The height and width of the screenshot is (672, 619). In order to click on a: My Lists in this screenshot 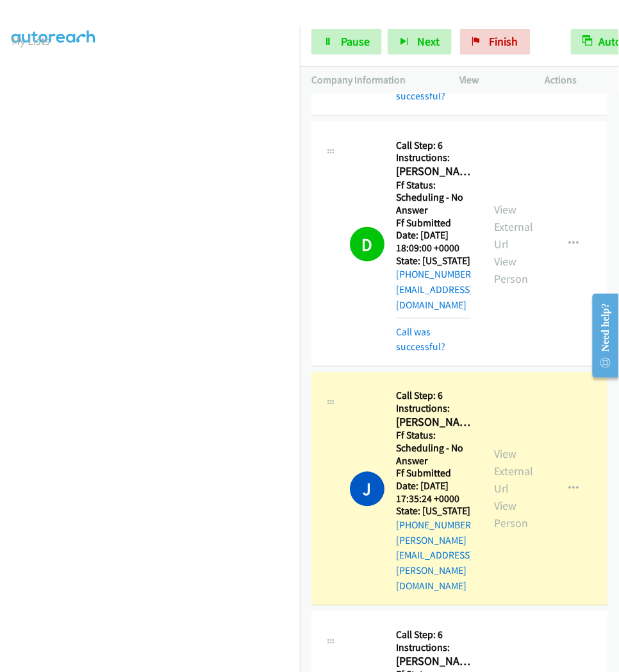, I will do `click(31, 41)`.